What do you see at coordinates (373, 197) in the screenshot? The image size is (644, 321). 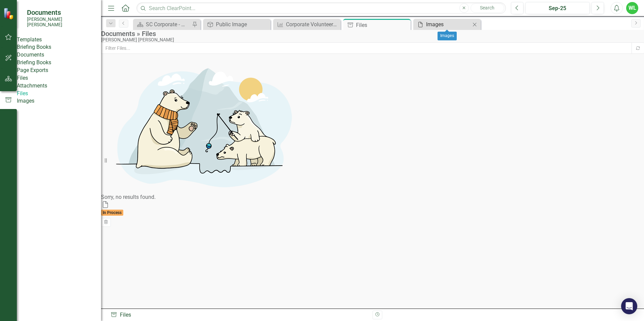 I see `div: Sorry, no results found.` at bounding box center [373, 197].